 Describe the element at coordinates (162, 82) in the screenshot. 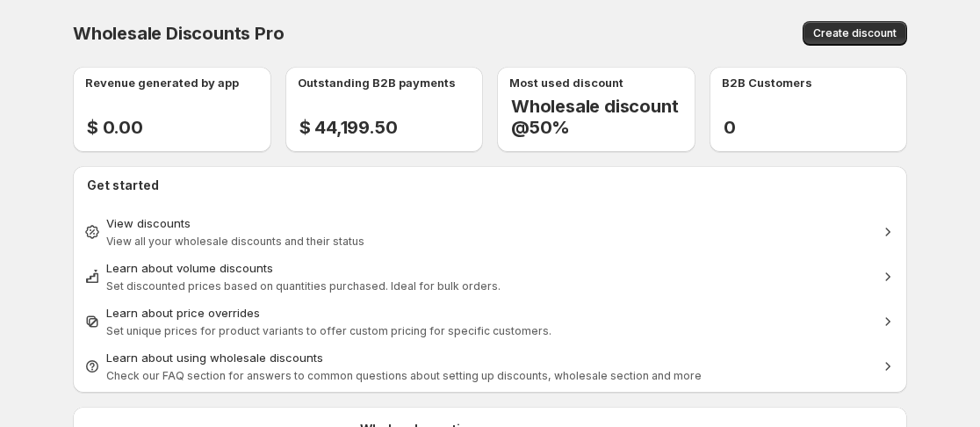

I see `p: Revenue generated by app` at that location.